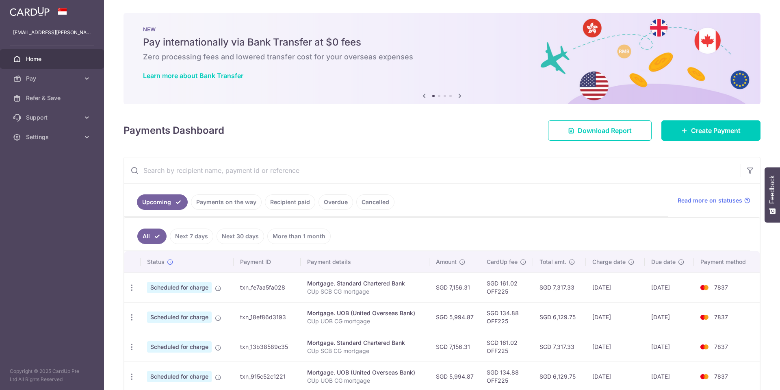 This screenshot has width=780, height=390. I want to click on span: Due date, so click(664, 262).